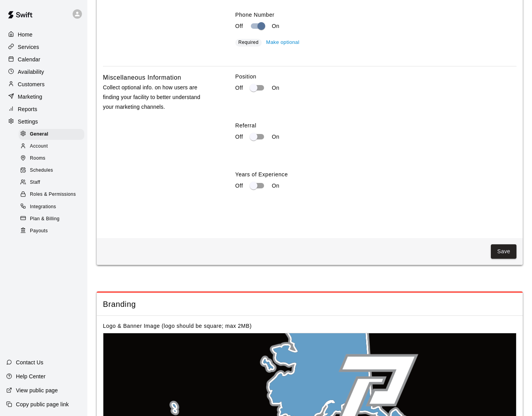  I want to click on span: Integrations, so click(44, 207).